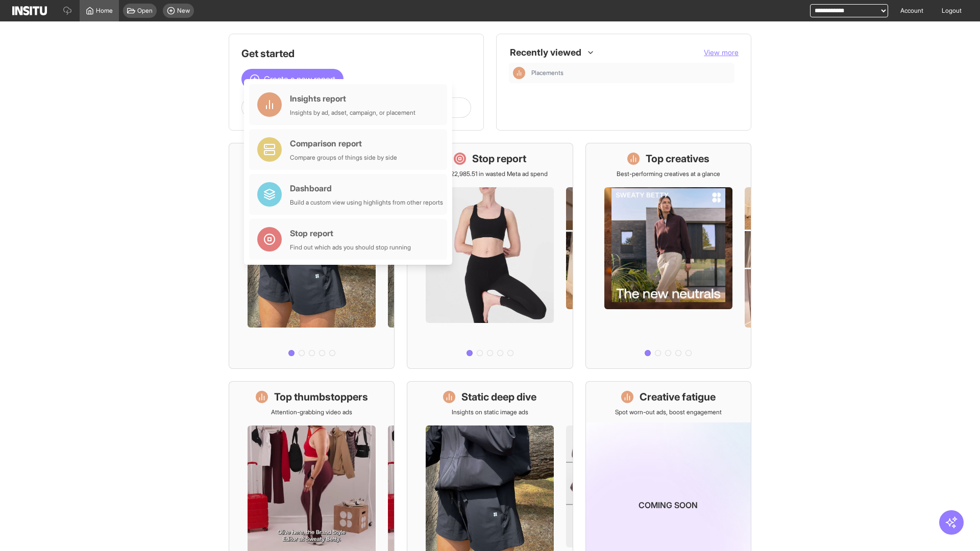  Describe the element at coordinates (722, 52) in the screenshot. I see `span: View more` at that location.